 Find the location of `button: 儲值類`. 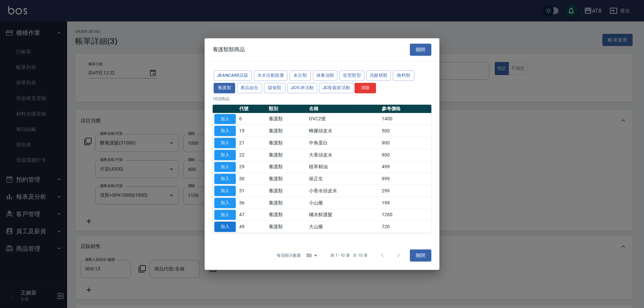

button: 儲值類 is located at coordinates (275, 88).